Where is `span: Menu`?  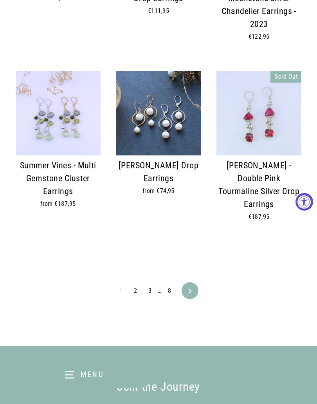
span: Menu is located at coordinates (92, 374).